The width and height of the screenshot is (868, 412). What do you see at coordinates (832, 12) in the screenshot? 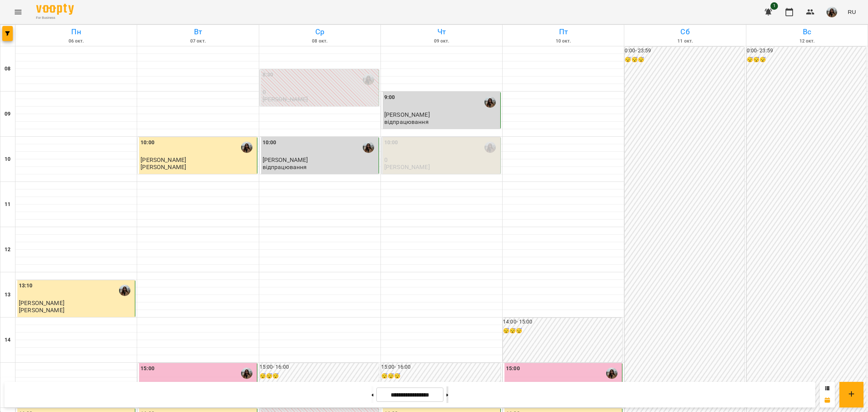
I see `img: cf3ea0a0c680b25cc987e5e4629d86f3.jpg` at bounding box center [832, 12].